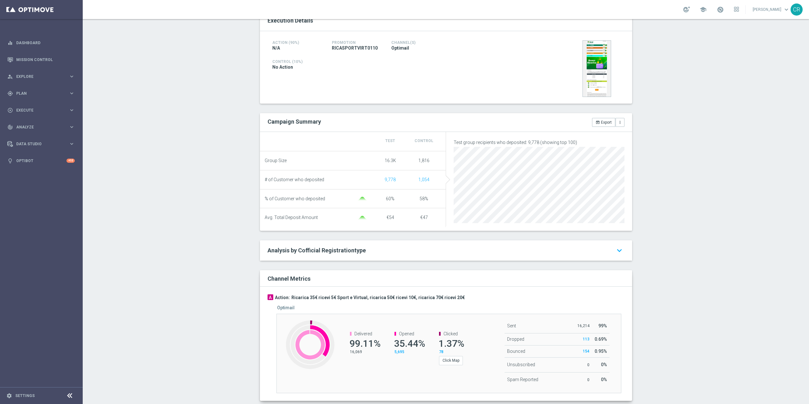 The image size is (809, 404). What do you see at coordinates (41, 110) in the screenshot?
I see `button: play_circle_outline Execute keyboard_arrow_right` at bounding box center [41, 110].